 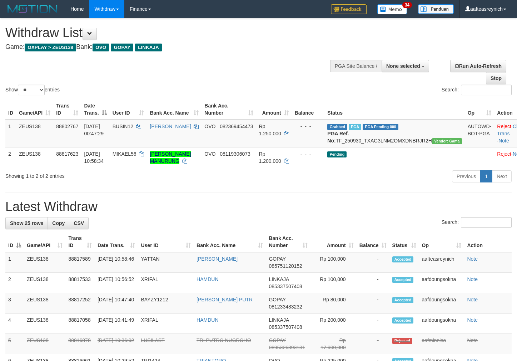 I want to click on span: Vendor URL: https://trx31.1velocity.biz, so click(x=447, y=141).